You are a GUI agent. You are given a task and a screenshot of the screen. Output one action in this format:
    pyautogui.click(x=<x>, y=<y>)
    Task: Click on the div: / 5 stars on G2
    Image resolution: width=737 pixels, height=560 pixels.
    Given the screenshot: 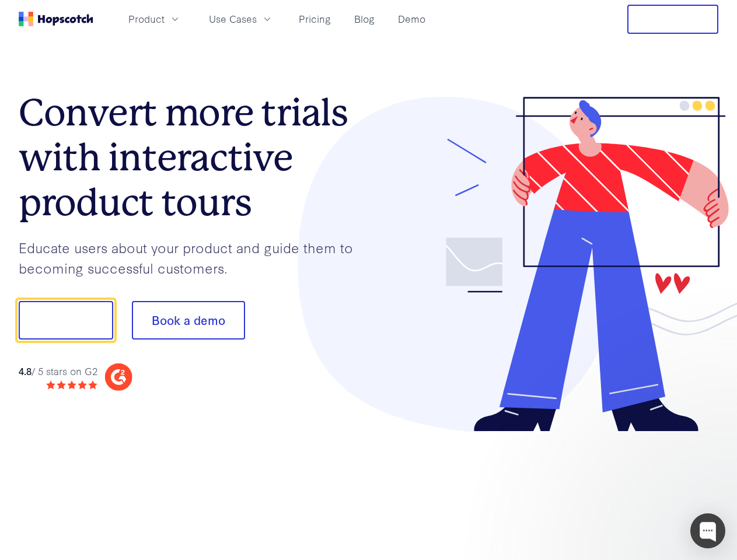 What is the action you would take?
    pyautogui.click(x=58, y=371)
    